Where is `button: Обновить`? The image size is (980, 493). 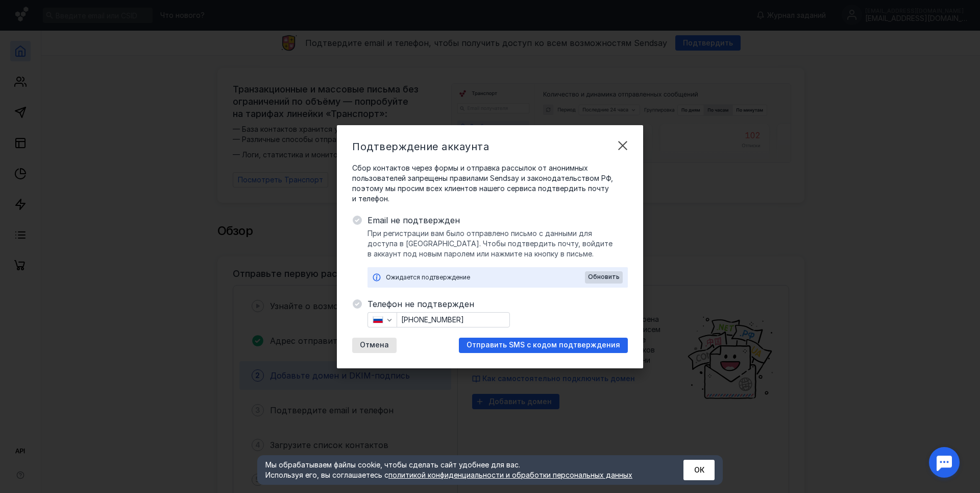
button: Обновить is located at coordinates (604, 277).